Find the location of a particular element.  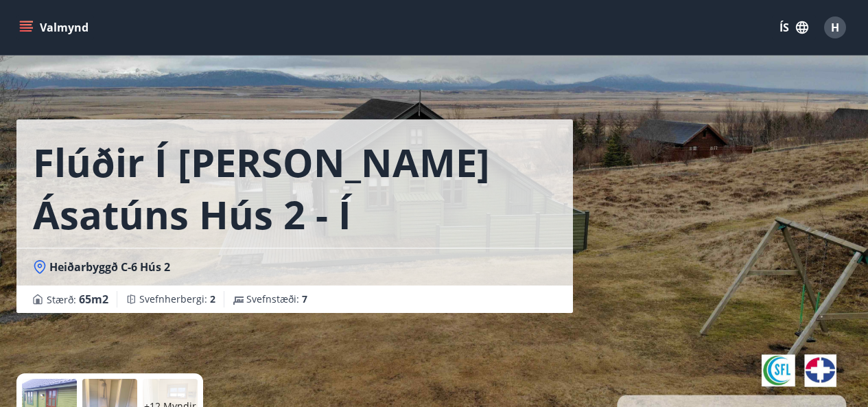

button: H is located at coordinates (835, 27).